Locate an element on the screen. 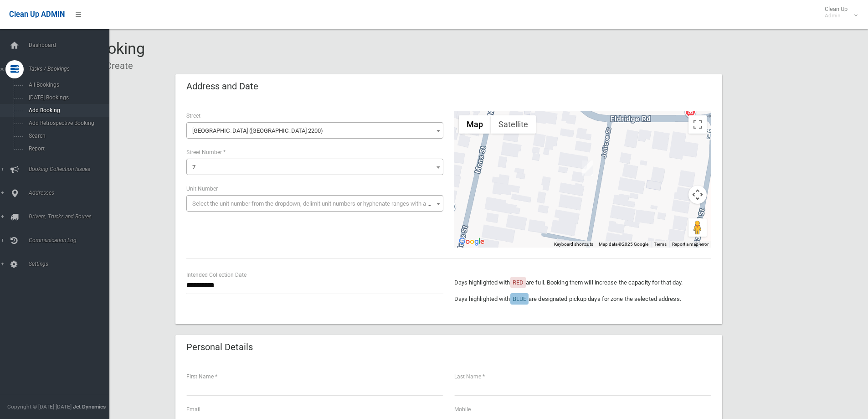 Image resolution: width=868 pixels, height=419 pixels. span: BLUE is located at coordinates (519, 299).